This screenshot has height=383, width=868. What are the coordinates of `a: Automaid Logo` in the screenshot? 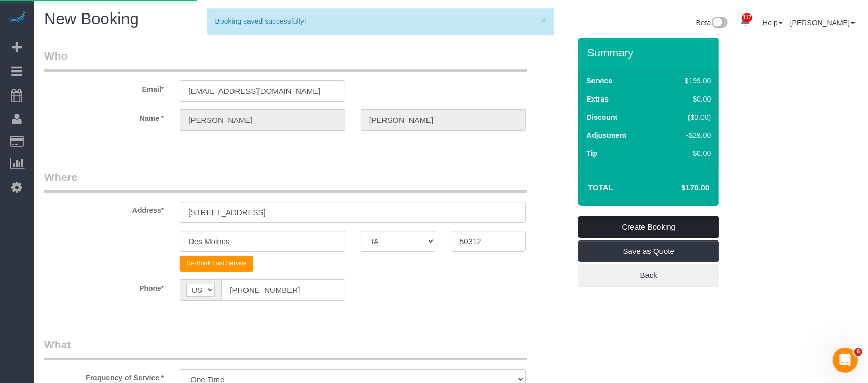 It's located at (16, 18).